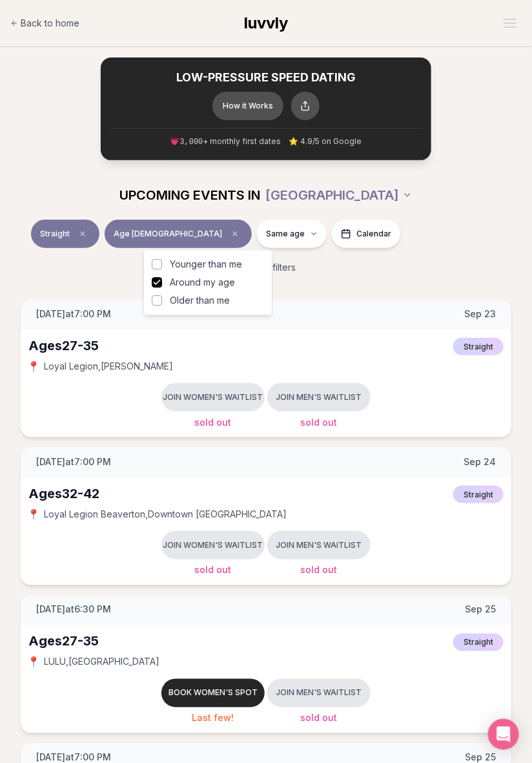  I want to click on span: Calendar, so click(374, 234).